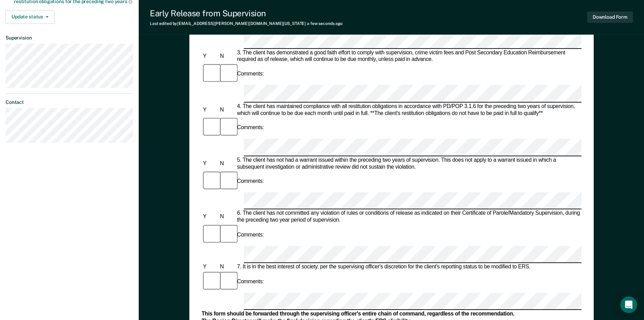 This screenshot has height=320, width=644. Describe the element at coordinates (408, 110) in the screenshot. I see `div: 4. The client has maintained compliance with all restitution obligations in accordance with PD/PO...` at that location.